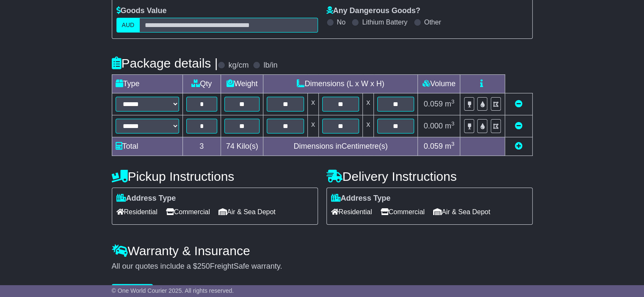  I want to click on h4: Delivery Instructions, so click(430, 176).